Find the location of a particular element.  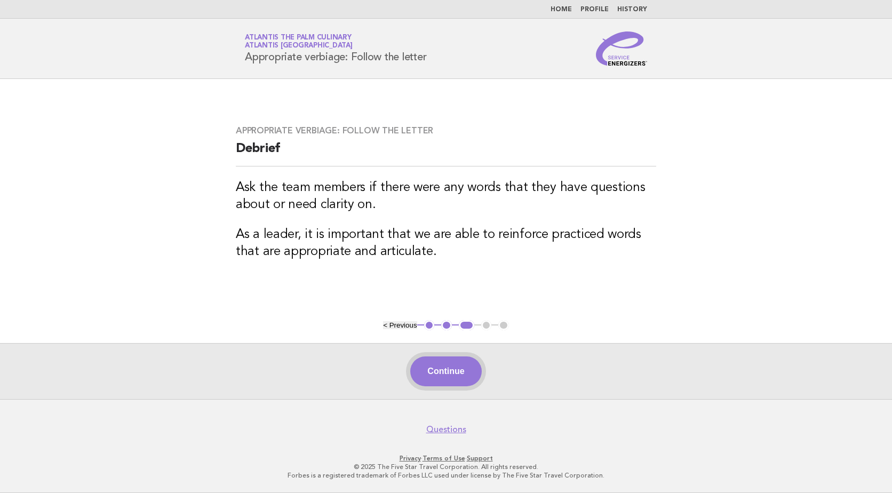

p: © 2025 The Five Star Travel Corporation. All rights reserved. is located at coordinates (446, 467).